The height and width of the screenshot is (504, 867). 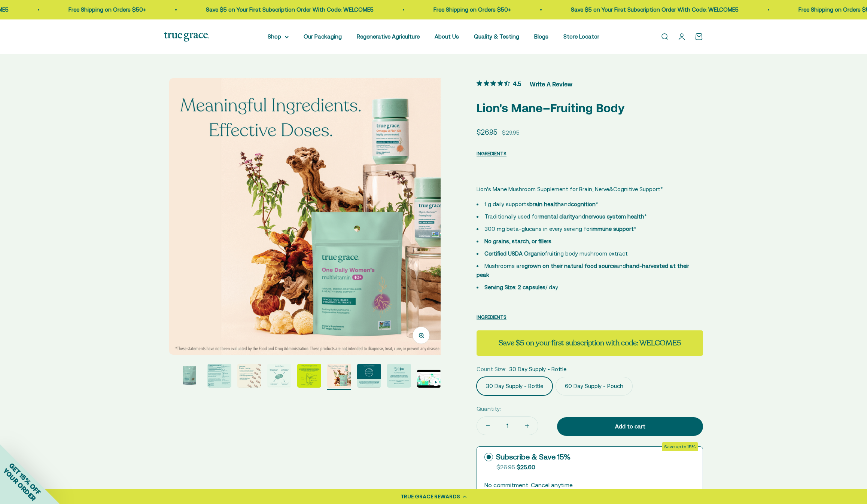 I want to click on button: Go to item 4, so click(x=249, y=377).